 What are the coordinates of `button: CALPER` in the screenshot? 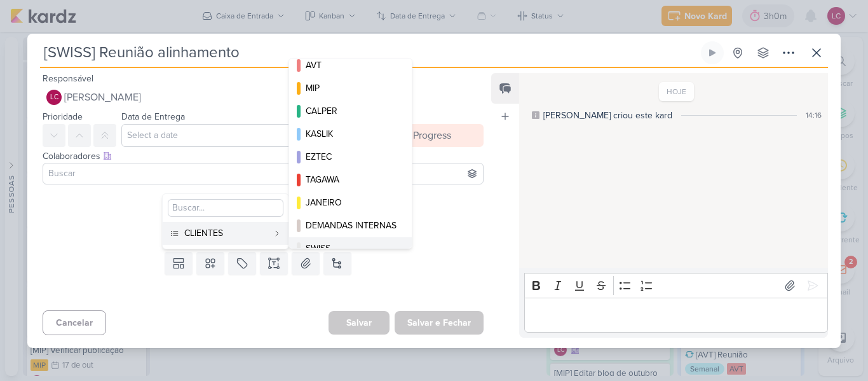 It's located at (350, 111).